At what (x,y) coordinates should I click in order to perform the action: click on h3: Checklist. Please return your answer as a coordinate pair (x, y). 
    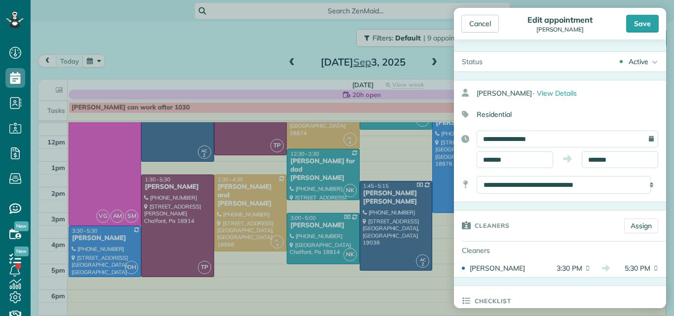
    Looking at the image, I should click on (493, 301).